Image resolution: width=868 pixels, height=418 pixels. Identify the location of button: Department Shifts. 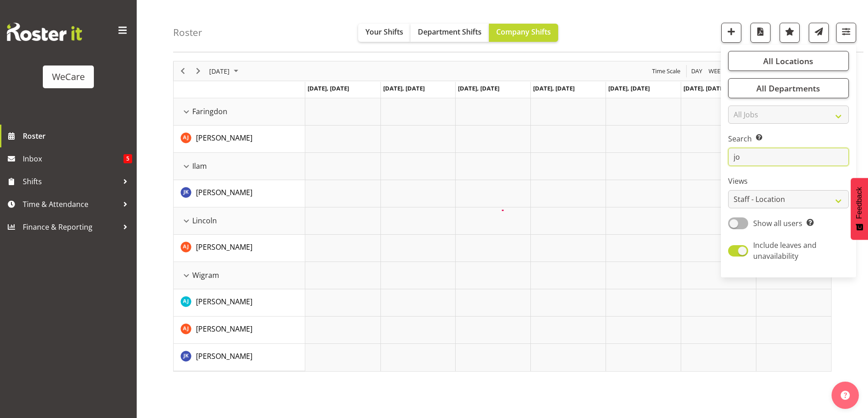
(450, 33).